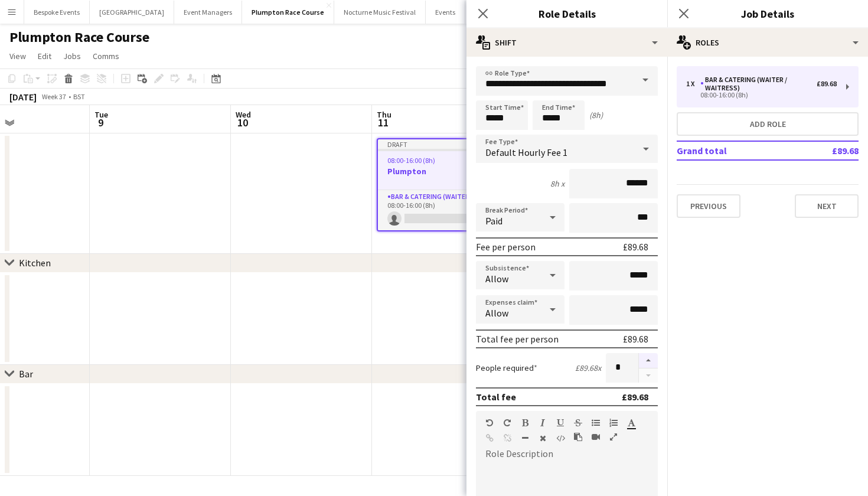  What do you see at coordinates (57, 12) in the screenshot?
I see `button: Bespoke Events` at bounding box center [57, 12].